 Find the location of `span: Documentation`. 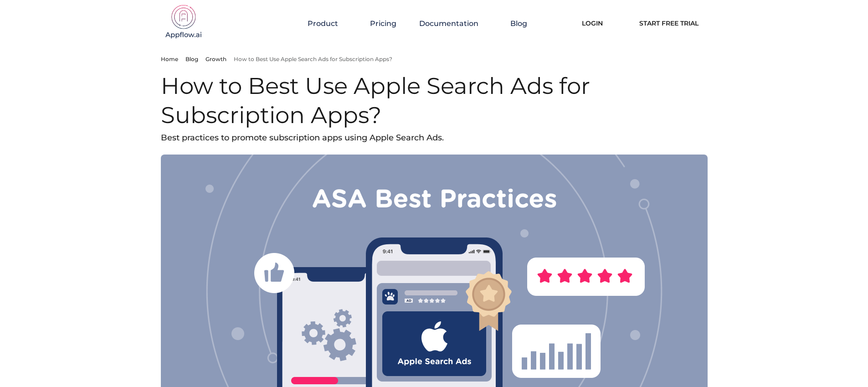

span: Documentation is located at coordinates (449, 24).